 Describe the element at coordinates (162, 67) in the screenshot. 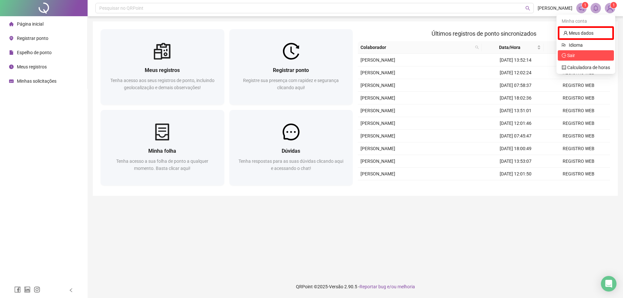

I see `a: Meus registrosTenha acesso aos seus registros de ponto, incluindo geolocalização e demais observa...` at that location.